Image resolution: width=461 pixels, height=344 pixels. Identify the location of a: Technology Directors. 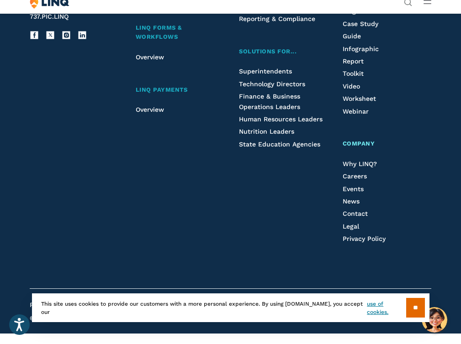
(272, 84).